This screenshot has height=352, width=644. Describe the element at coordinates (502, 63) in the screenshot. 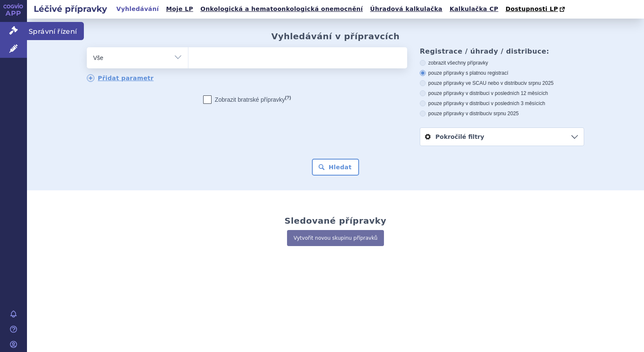

I see `label: zobrazit všechny přípravky` at that location.